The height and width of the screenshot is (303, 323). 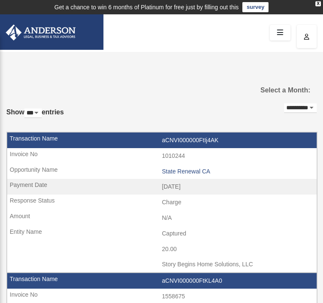 What do you see at coordinates (161, 202) in the screenshot?
I see `td: Charge` at bounding box center [161, 202].